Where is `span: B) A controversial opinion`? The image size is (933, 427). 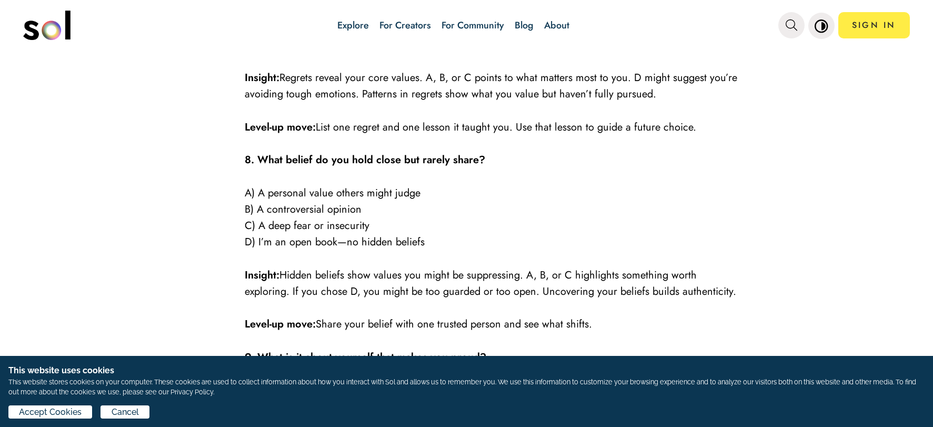
span: B) A controversial opinion is located at coordinates (303, 209).